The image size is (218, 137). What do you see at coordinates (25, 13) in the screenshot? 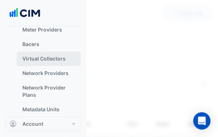
I see `img: Company Logo` at bounding box center [25, 13].